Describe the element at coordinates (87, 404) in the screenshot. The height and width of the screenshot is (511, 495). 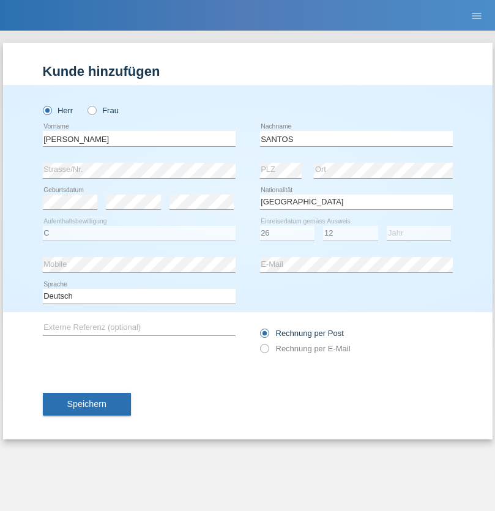
I see `span: Speichern` at that location.